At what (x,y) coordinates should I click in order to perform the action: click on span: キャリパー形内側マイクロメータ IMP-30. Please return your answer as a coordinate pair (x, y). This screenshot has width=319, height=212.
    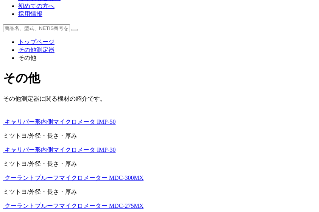
    Looking at the image, I should click on (60, 150).